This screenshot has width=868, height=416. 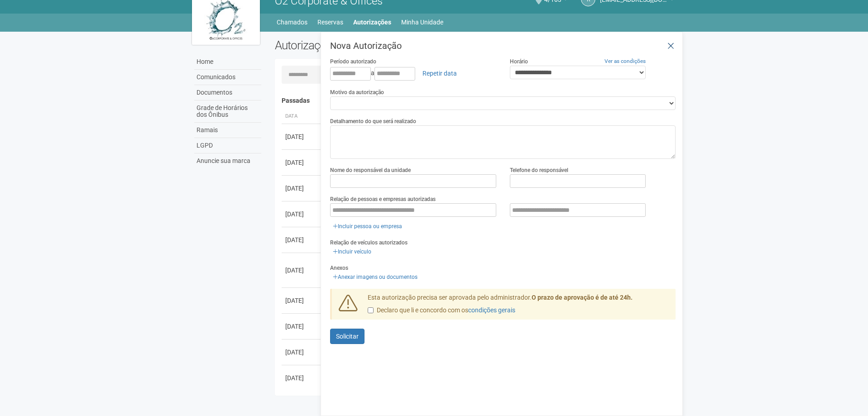 I want to click on label: Relação de veículos autorizados, so click(x=369, y=242).